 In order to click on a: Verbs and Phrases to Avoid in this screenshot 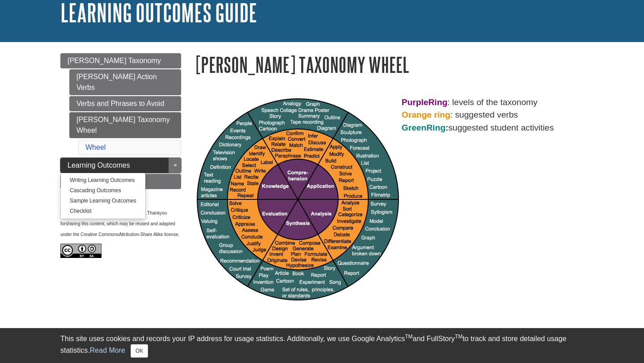, I will do `click(125, 104)`.